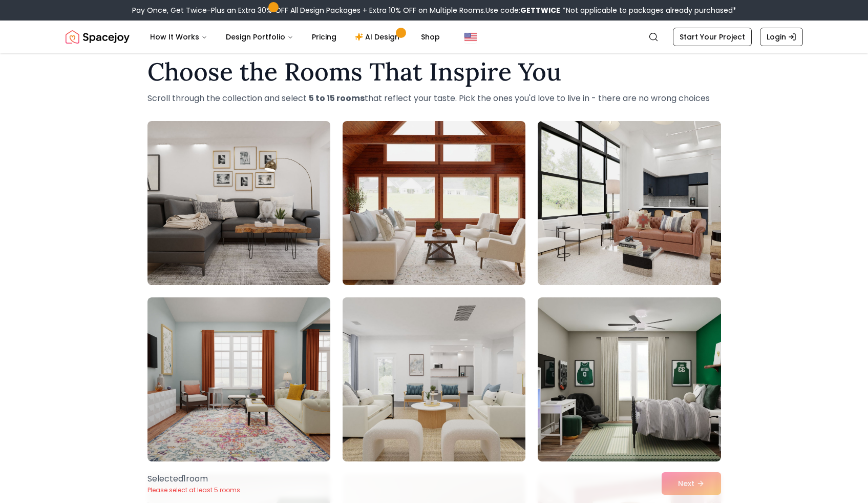 Image resolution: width=868 pixels, height=503 pixels. What do you see at coordinates (782, 37) in the screenshot?
I see `a: Login` at bounding box center [782, 37].